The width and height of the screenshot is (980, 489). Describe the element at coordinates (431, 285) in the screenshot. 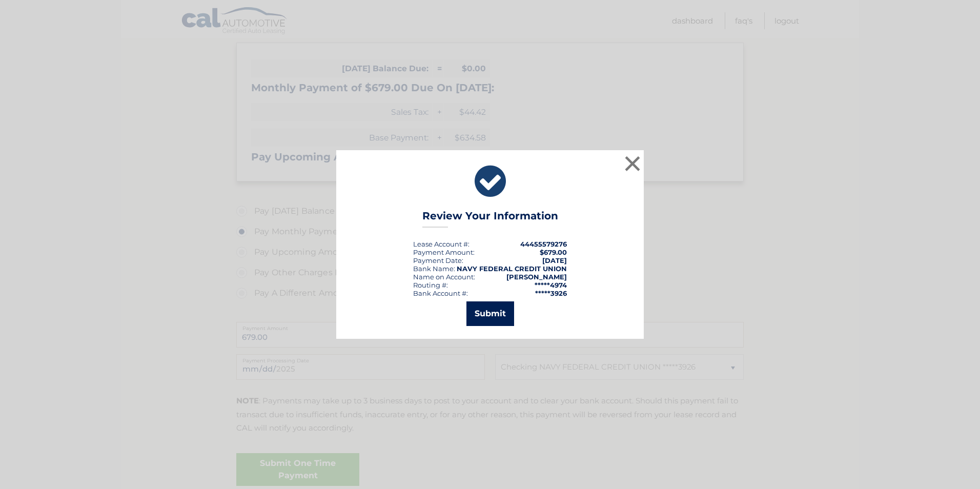

I see `div: Routing #:` at that location.